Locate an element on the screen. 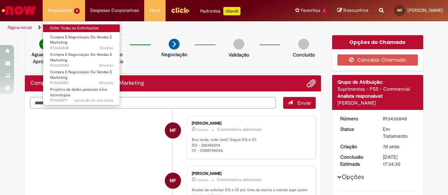 The width and height of the screenshot is (448, 195). p: Validação is located at coordinates (238, 55).